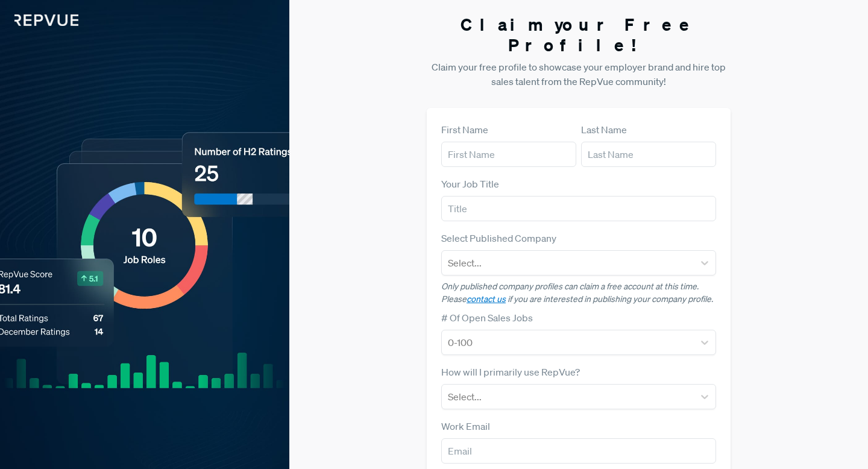 The image size is (868, 469). I want to click on h3: Claim your Free Profile!, so click(578, 34).